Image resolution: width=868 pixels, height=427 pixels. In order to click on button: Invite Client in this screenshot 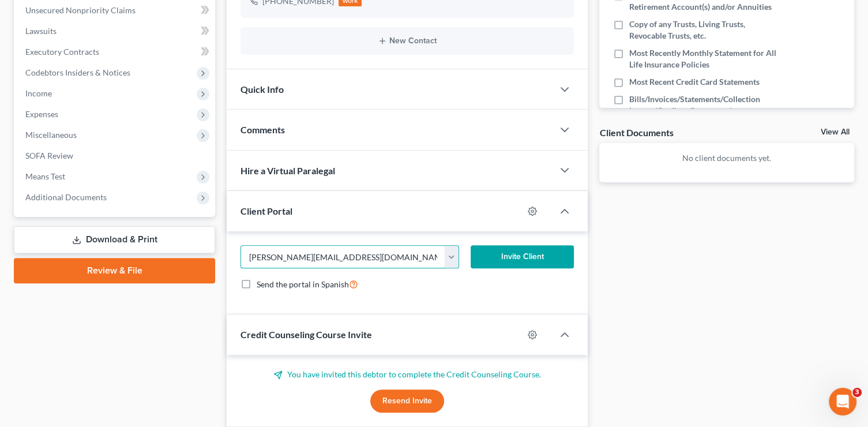, I will do `click(521, 257)`.